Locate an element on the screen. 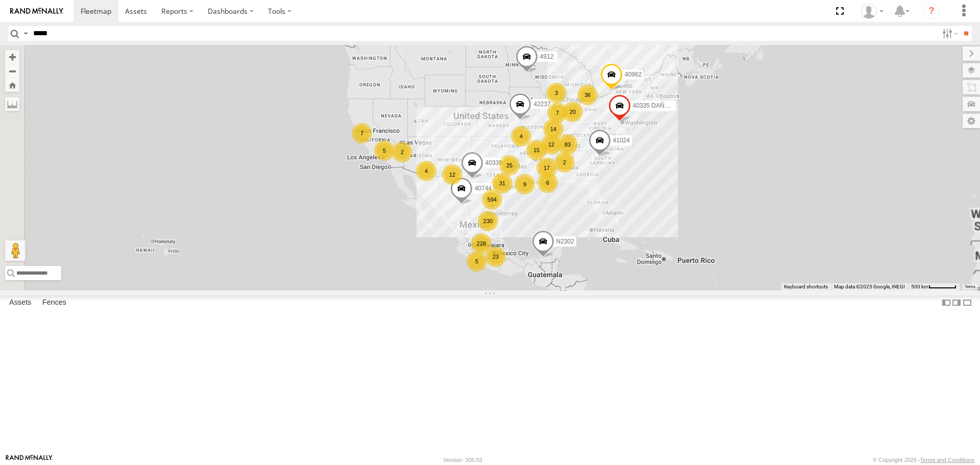 The image size is (980, 465). div: 14 is located at coordinates (553, 129).